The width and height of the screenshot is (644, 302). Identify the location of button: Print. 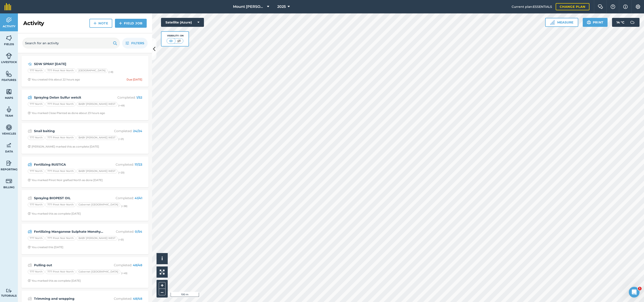
(595, 22).